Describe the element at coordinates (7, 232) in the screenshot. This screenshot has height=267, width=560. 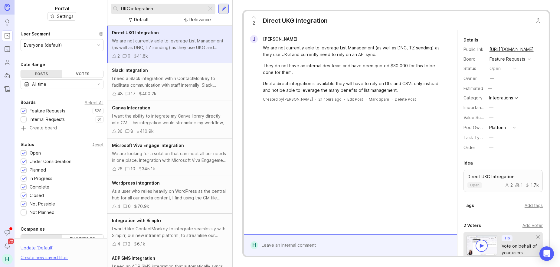
I see `button: Announcements` at that location.